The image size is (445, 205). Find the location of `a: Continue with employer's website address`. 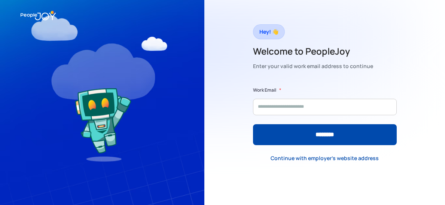

a: Continue with employer's website address is located at coordinates (325, 158).